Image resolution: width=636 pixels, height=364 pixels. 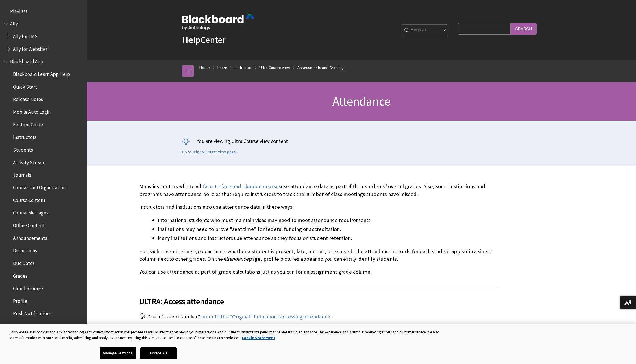 I want to click on a: More information about your privacy, opens in a new tab, so click(x=258, y=338).